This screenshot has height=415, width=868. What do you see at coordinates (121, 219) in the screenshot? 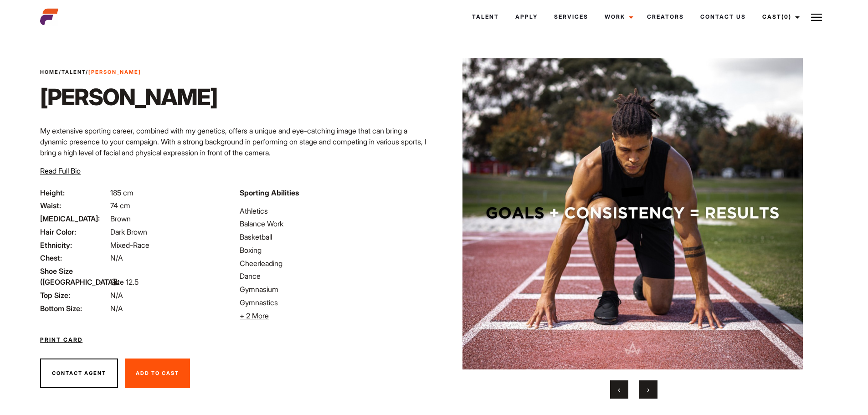
I see `span: Brown` at bounding box center [121, 219].